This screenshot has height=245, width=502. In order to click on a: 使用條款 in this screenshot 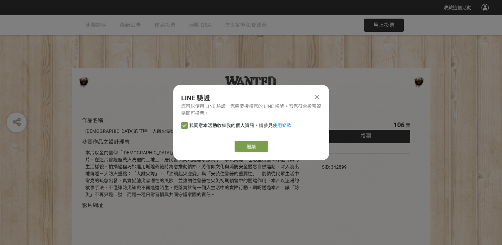, I will do `click(282, 125)`.